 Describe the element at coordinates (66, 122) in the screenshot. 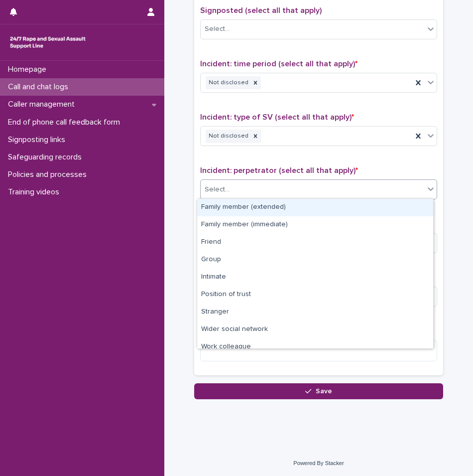

I see `p: End of phone call feedback form` at that location.